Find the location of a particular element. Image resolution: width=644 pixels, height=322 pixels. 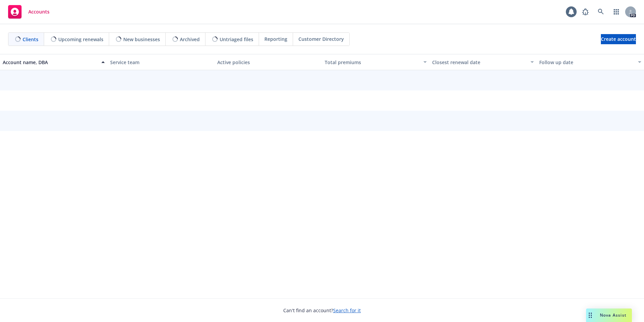

span: Untriaged files is located at coordinates (236, 39).